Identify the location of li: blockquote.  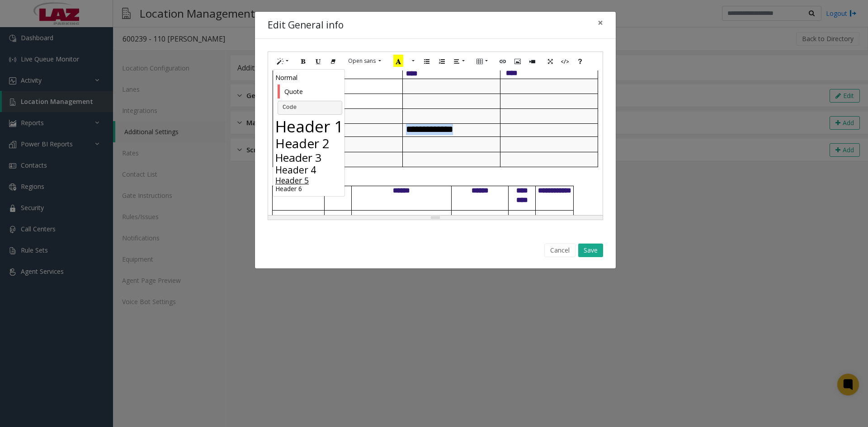
(310, 91).